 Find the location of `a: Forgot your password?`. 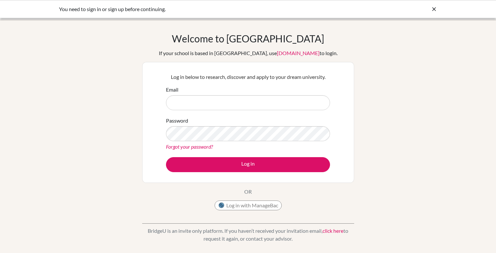

a: Forgot your password? is located at coordinates (189, 146).